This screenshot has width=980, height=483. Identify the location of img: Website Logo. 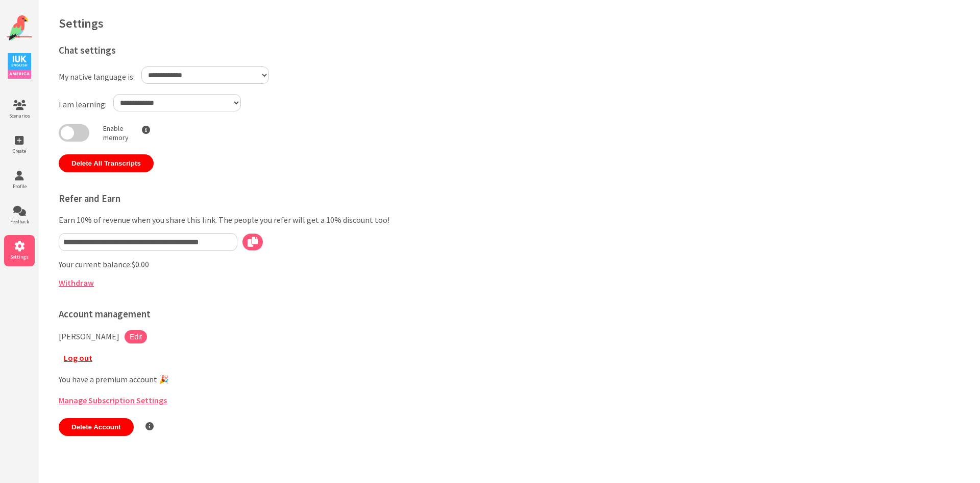
(19, 28).